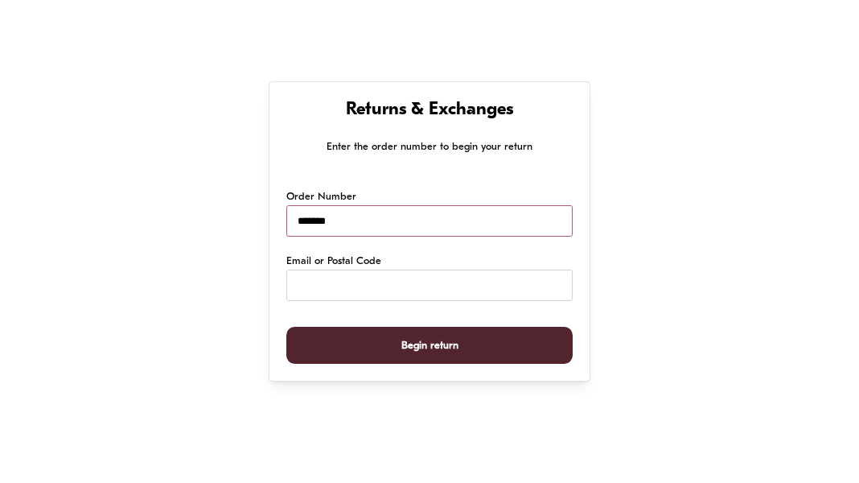  What do you see at coordinates (334, 262) in the screenshot?
I see `label: Email or Postal Code` at bounding box center [334, 262].